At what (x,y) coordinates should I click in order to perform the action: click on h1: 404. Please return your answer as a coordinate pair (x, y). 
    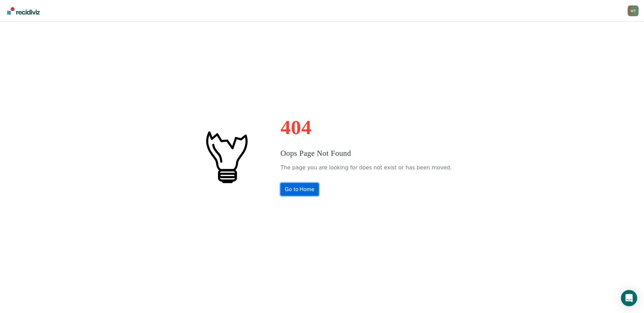
    Looking at the image, I should click on (366, 127).